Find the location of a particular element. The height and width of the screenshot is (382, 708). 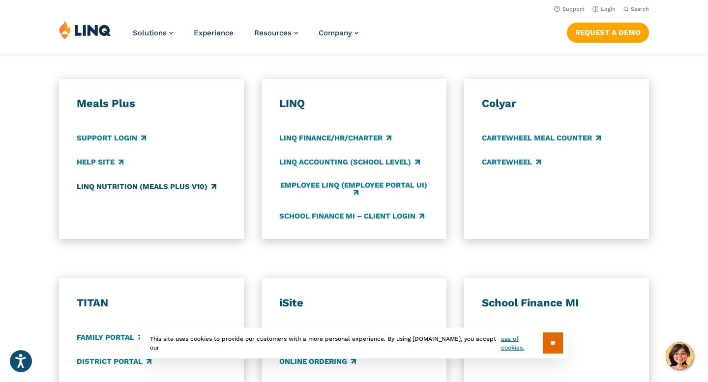

nav: Primary Navigation is located at coordinates (245, 37).